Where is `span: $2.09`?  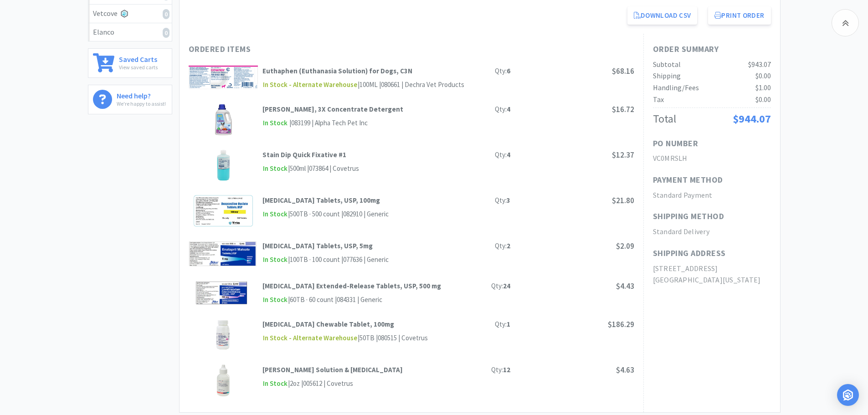
span: $2.09 is located at coordinates (625, 246).